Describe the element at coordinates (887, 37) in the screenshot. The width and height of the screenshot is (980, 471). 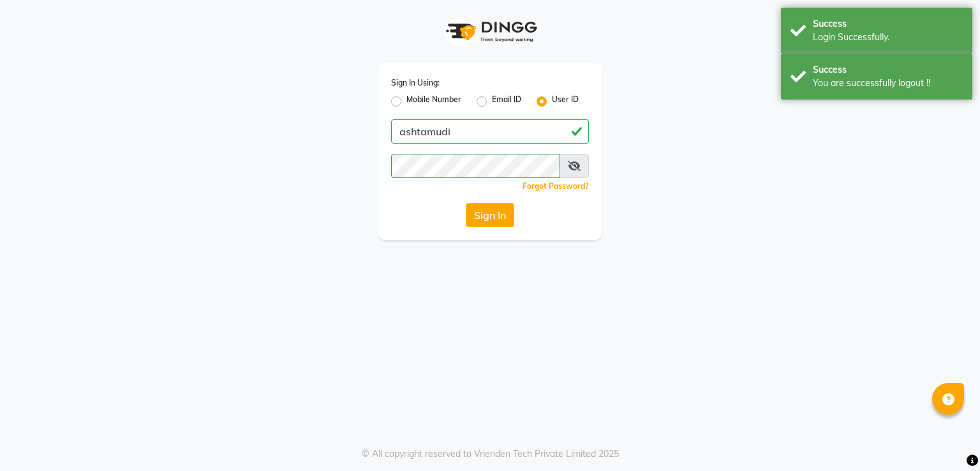
I see `div: Login Successfully.` at that location.